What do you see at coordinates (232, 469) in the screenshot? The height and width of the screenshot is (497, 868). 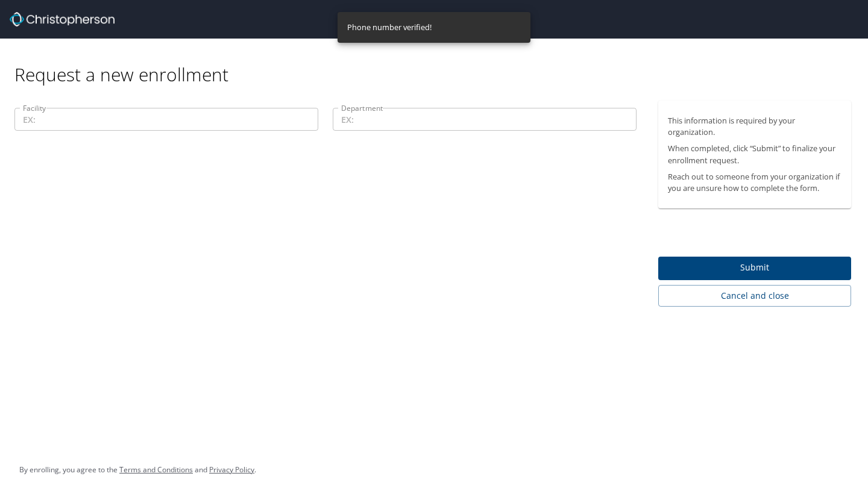 I see `a: Privacy Policy` at bounding box center [232, 469].